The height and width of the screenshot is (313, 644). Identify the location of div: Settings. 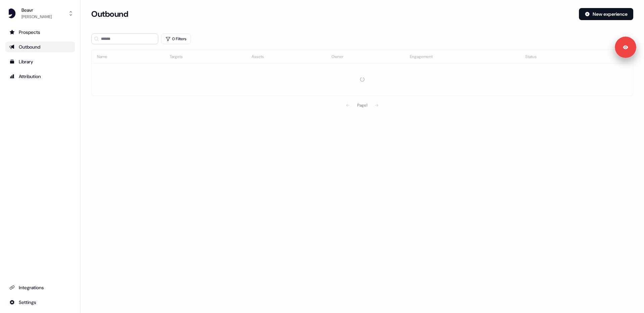
(40, 303).